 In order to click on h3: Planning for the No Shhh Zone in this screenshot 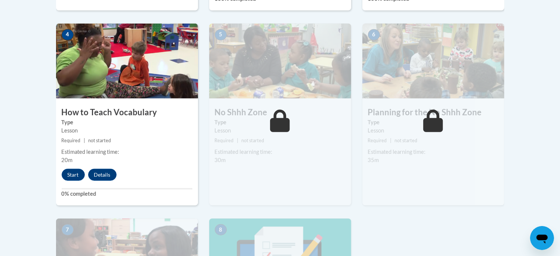, I will do `click(433, 112)`.